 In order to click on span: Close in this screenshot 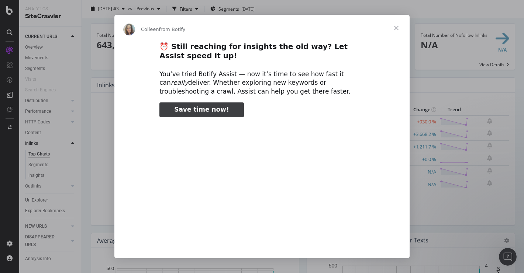, I will do `click(396, 28)`.